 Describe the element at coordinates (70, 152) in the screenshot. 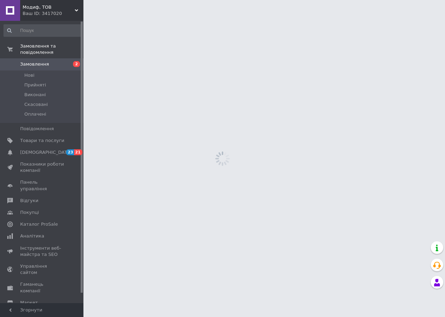

I see `span: 23` at that location.